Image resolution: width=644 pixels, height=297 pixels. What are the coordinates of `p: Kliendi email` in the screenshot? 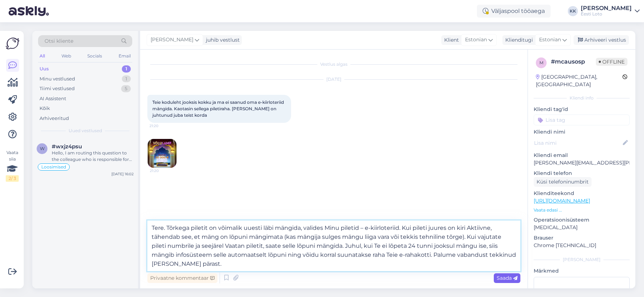 It's located at (581, 155).